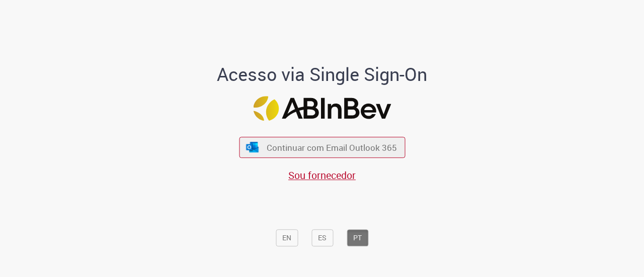  What do you see at coordinates (322, 238) in the screenshot?
I see `button: ES` at bounding box center [322, 238].